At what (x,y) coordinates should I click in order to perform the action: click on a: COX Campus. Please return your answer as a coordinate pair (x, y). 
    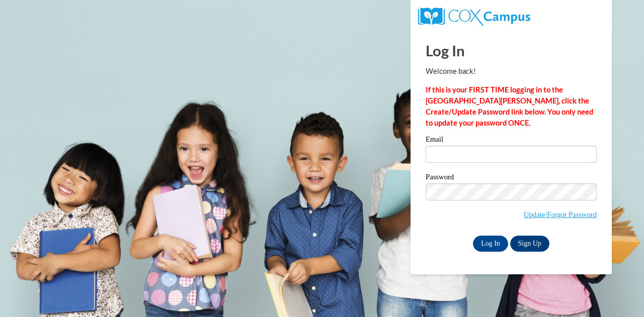
    Looking at the image, I should click on (474, 16).